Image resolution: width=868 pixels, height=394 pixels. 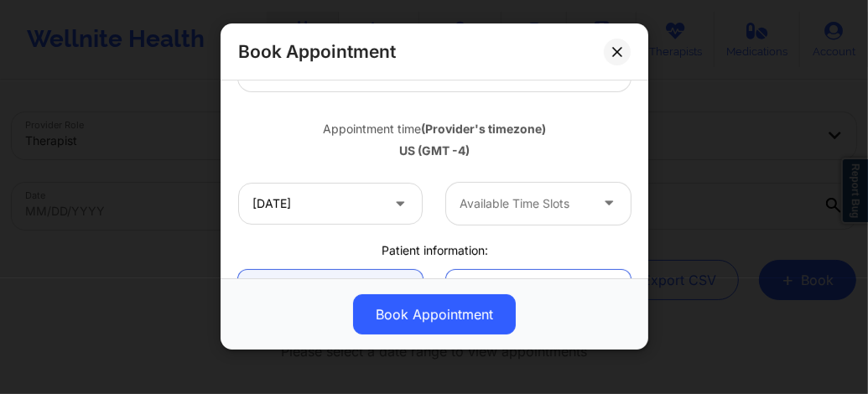 I want to click on h2: Book Appointment, so click(x=317, y=51).